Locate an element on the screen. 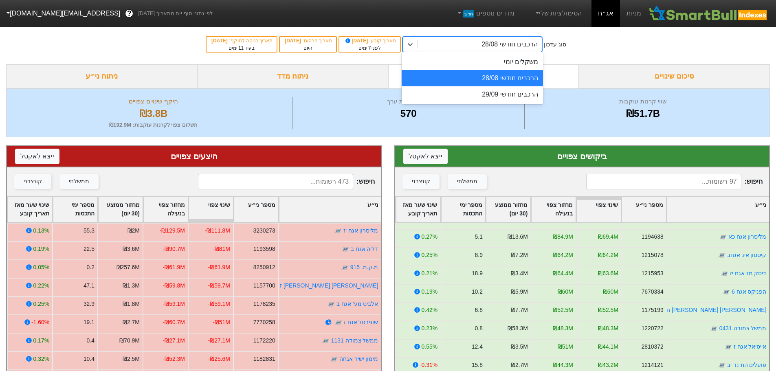 This screenshot has width=776, height=371. div: ₪13.6M is located at coordinates (518, 237).